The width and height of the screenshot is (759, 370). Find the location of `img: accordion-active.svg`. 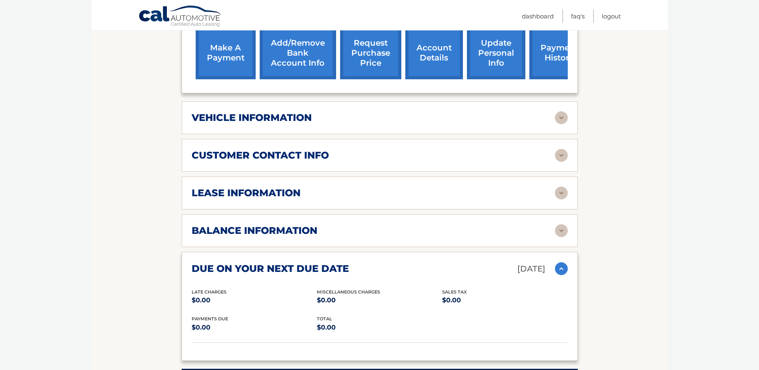

img: accordion-active.svg is located at coordinates (561, 268).